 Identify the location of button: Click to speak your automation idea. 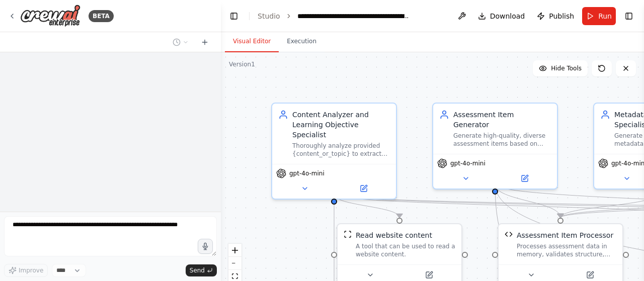
(205, 247).